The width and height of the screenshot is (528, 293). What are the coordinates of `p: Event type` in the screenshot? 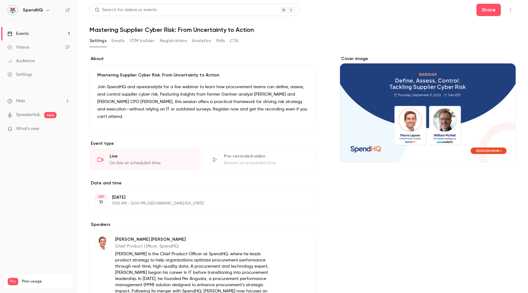 It's located at (202, 143).